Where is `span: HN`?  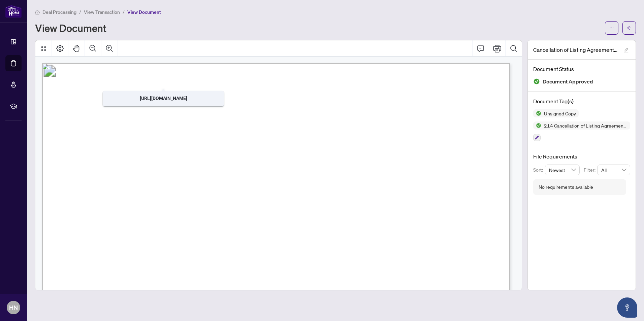 span: HN is located at coordinates (13, 308).